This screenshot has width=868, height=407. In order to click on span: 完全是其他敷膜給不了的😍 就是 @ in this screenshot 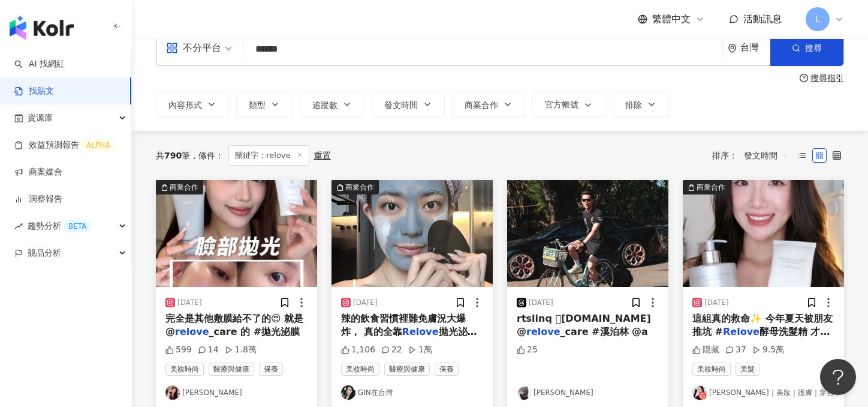, I will do `click(234, 325)`.